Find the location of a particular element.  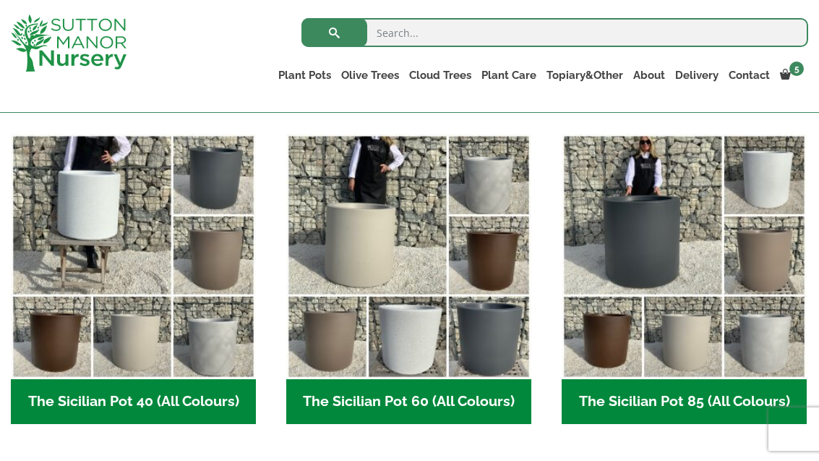

a: Contact is located at coordinates (749, 75).